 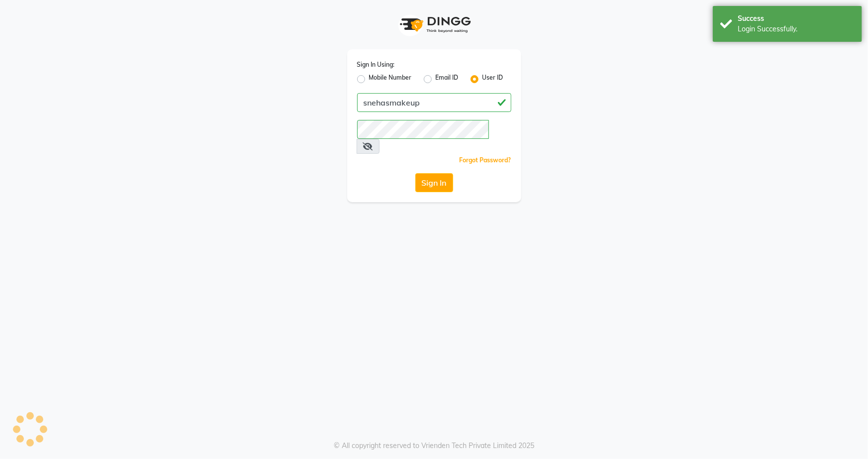 I want to click on label: User ID, so click(x=493, y=79).